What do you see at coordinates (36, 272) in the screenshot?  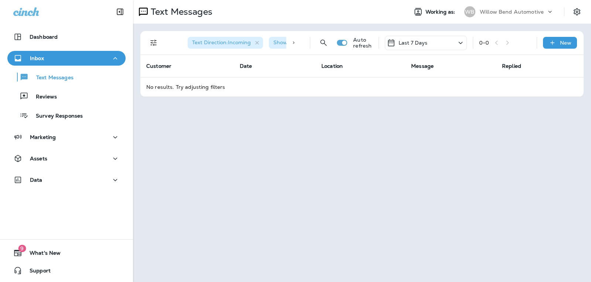 I see `span: Support` at bounding box center [36, 272].